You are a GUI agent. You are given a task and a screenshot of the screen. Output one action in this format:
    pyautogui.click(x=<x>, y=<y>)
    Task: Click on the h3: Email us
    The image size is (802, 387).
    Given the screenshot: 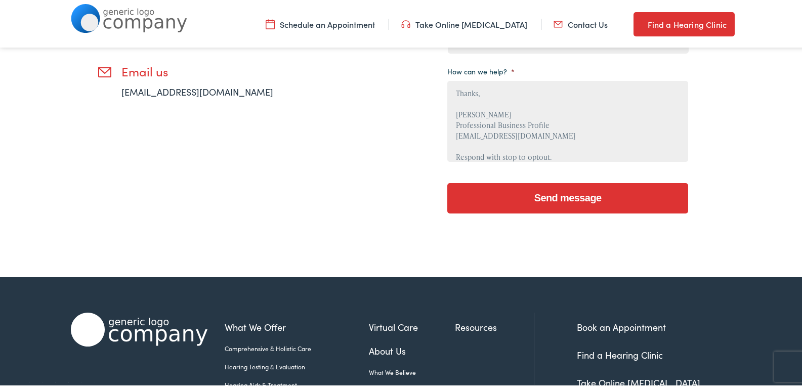 What is the action you would take?
    pyautogui.click(x=213, y=69)
    